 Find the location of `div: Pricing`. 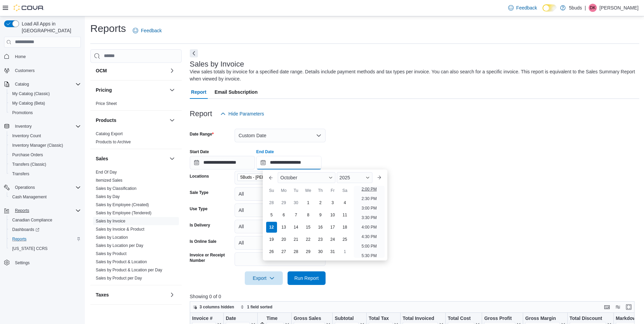

div: Pricing is located at coordinates (136, 105).